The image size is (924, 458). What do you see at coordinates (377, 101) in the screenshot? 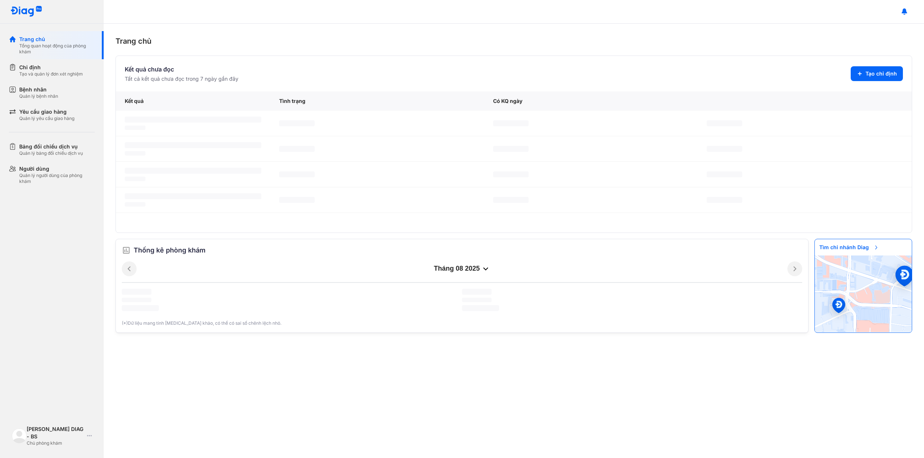
I see `div: Tình trạng` at bounding box center [377, 101].